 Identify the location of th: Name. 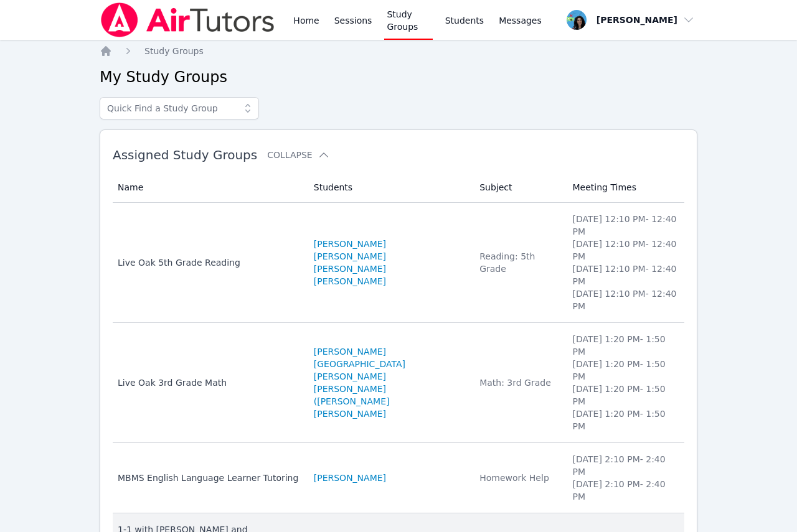
(209, 187).